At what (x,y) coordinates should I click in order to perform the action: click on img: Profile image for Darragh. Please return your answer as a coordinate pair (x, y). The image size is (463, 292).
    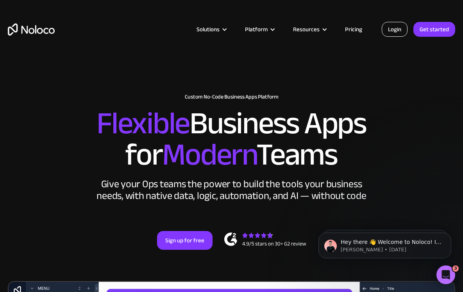
    Looking at the image, I should click on (24, 30).